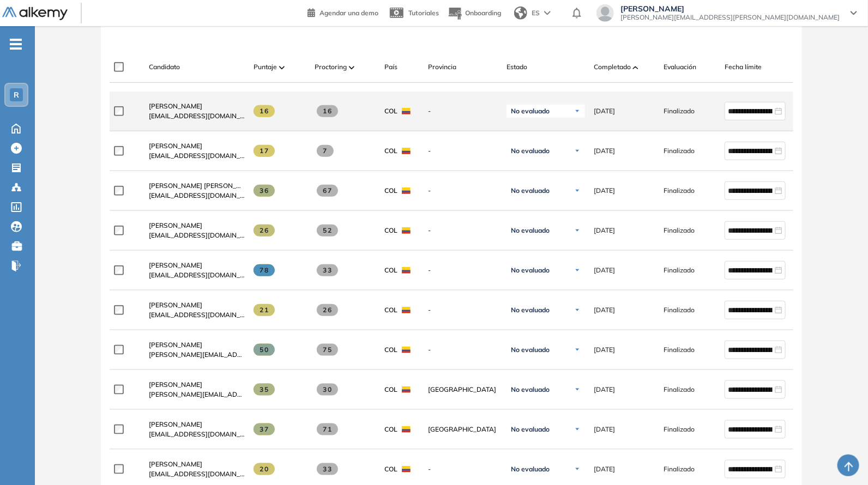  What do you see at coordinates (264, 151) in the screenshot?
I see `span: 17` at bounding box center [264, 151].